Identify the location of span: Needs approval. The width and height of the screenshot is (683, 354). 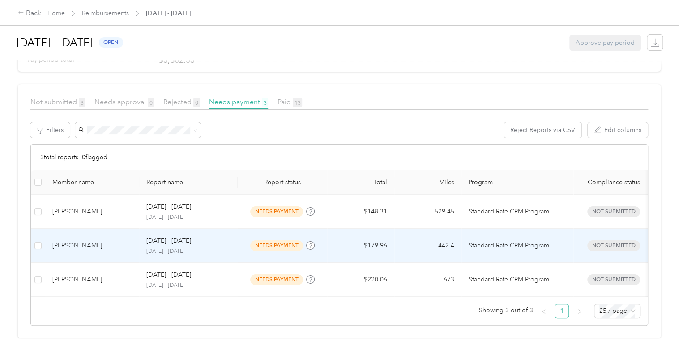
(124, 102).